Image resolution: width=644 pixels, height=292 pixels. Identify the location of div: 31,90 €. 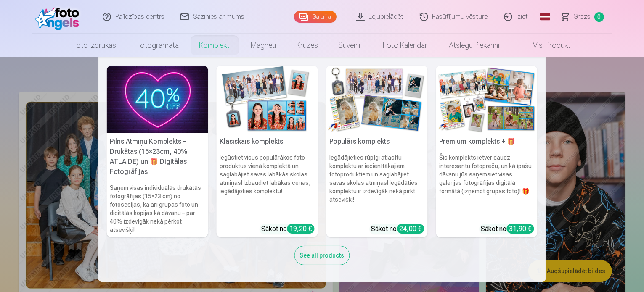
(520, 229).